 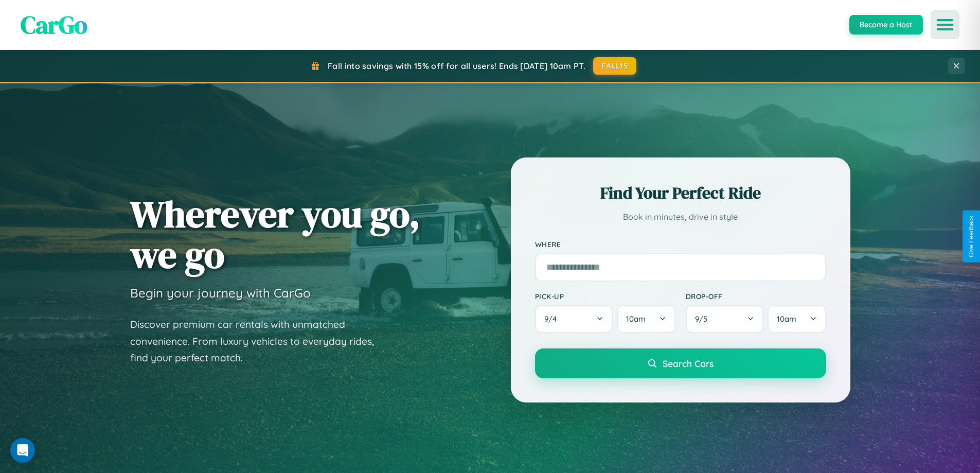 I want to click on label: Drop-off, so click(x=756, y=296).